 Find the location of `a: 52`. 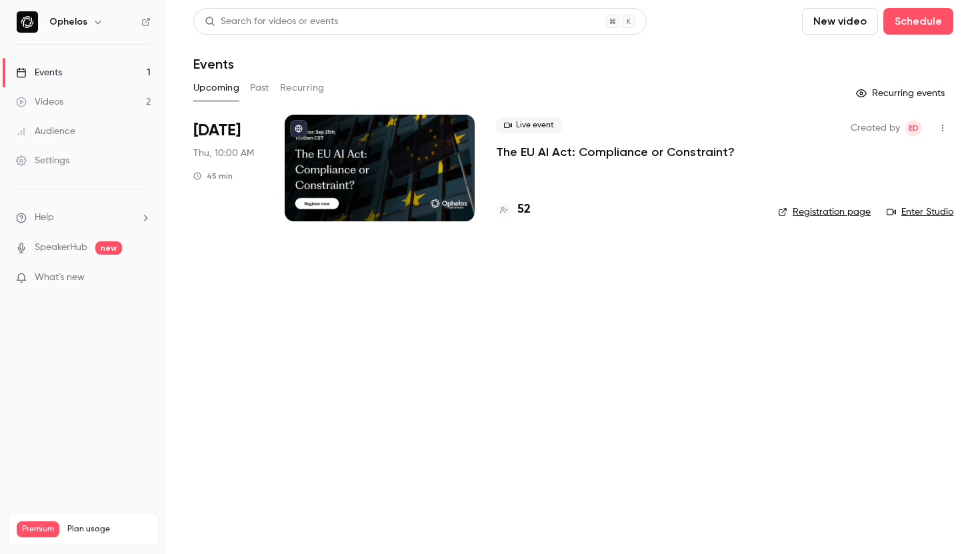

a: 52 is located at coordinates (513, 209).